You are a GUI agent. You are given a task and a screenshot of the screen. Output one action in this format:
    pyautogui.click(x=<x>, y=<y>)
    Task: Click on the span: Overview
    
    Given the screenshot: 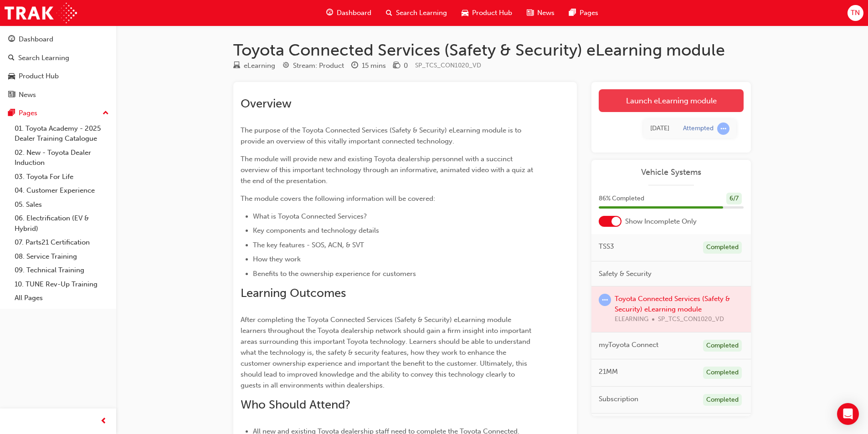 What is the action you would take?
    pyautogui.click(x=266, y=103)
    